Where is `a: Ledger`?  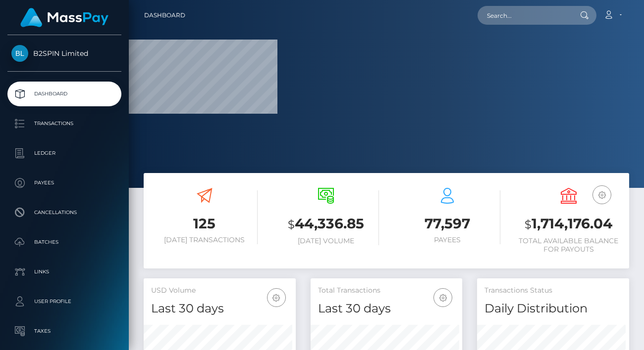 a: Ledger is located at coordinates (65, 153).